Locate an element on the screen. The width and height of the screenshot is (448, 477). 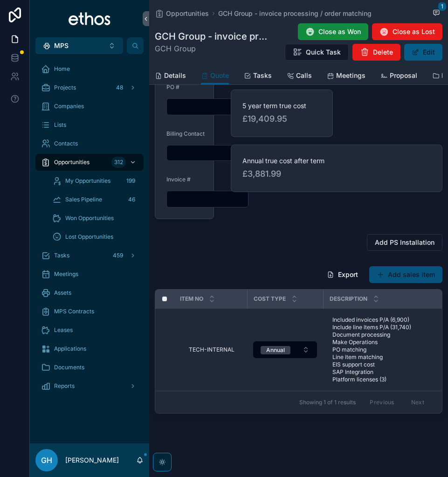
a: Lost Opportunities is located at coordinates (95, 237).